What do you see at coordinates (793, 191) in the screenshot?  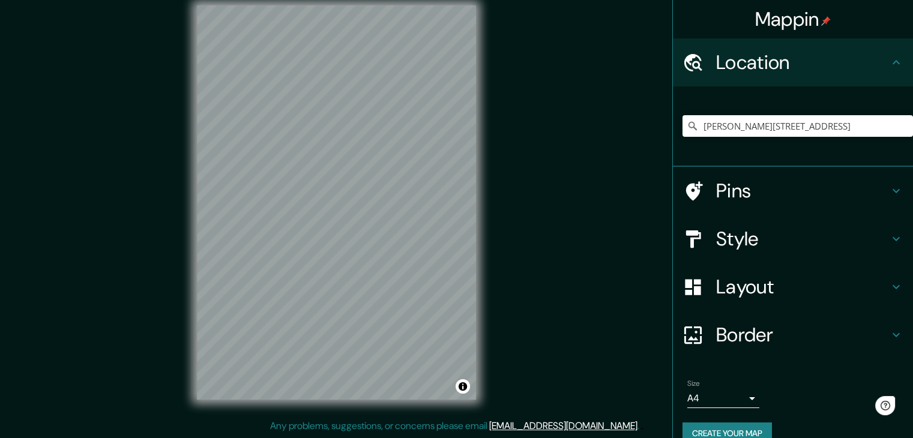 I see `div: Pins` at bounding box center [793, 191].